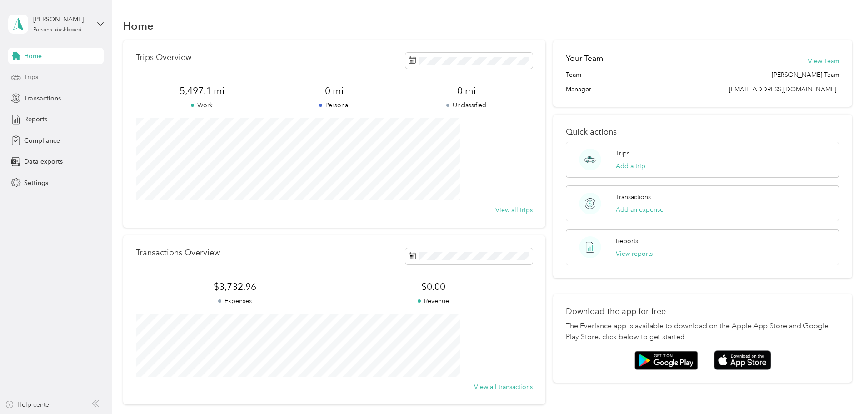 The width and height of the screenshot is (868, 414). I want to click on button: View all transactions, so click(503, 387).